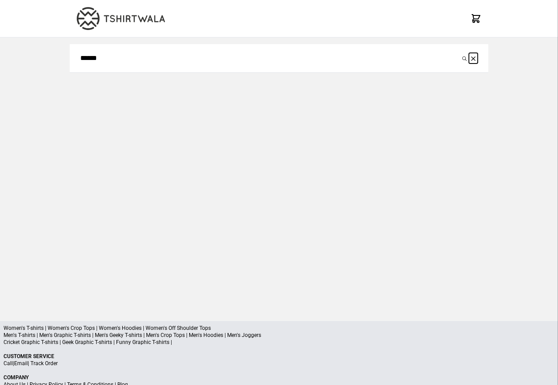  I want to click on p: Men's T-shirts | Men's Graphic T-shirts | Men's Geeky T-shirts | Men's Crop Tops | Men's Hoodies ..., so click(279, 335).